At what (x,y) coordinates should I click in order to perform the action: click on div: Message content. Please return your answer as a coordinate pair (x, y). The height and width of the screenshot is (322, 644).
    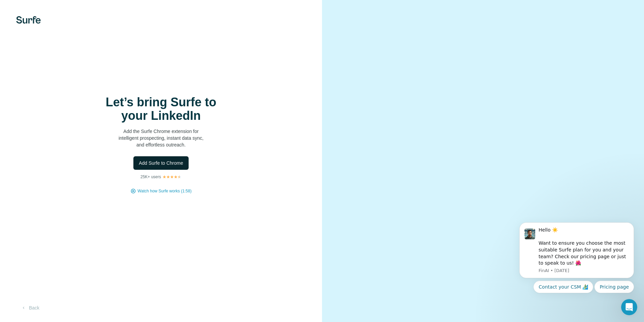
    Looking at the image, I should click on (75, 46).